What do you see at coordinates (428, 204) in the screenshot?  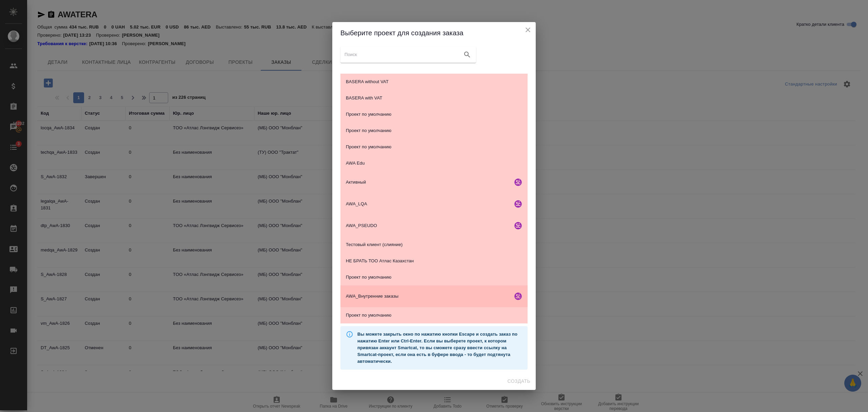 I see `span: AWA_LQA` at bounding box center [428, 204].